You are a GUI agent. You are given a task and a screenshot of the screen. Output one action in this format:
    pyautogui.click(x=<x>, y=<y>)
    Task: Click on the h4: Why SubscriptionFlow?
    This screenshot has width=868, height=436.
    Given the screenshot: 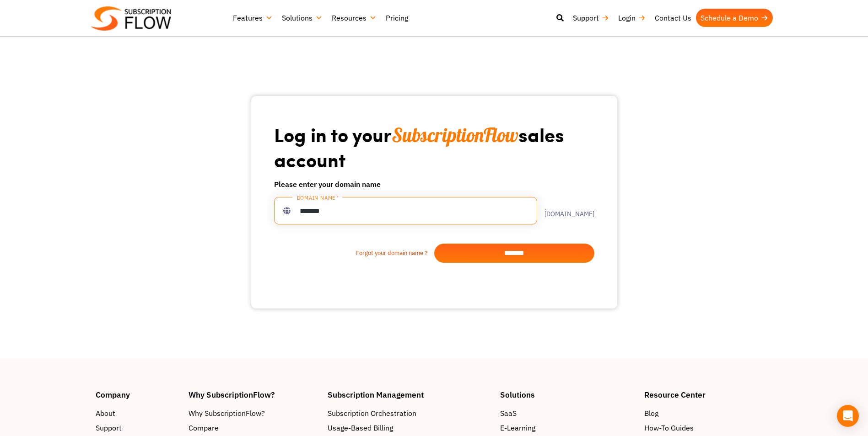 What is the action you would take?
    pyautogui.click(x=253, y=394)
    